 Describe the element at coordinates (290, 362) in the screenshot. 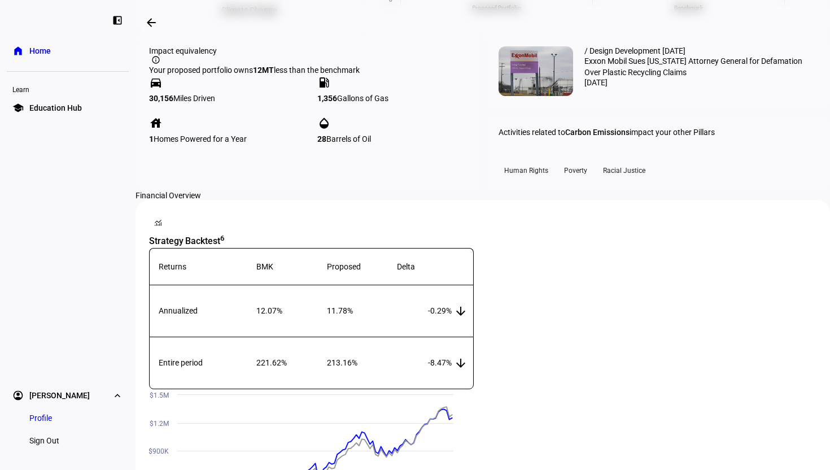

I see `div: 221.62%` at that location.